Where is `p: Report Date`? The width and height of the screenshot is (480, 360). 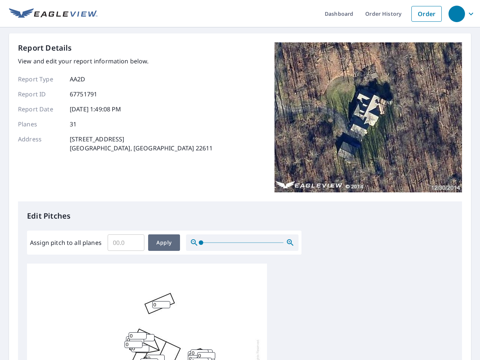
p: Report Date is located at coordinates (40, 109).